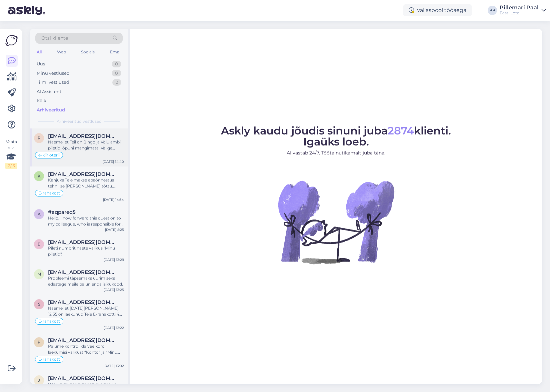 The width and height of the screenshot is (550, 392). Describe the element at coordinates (83, 272) in the screenshot. I see `span: metsmaire@gmail.com` at that location.